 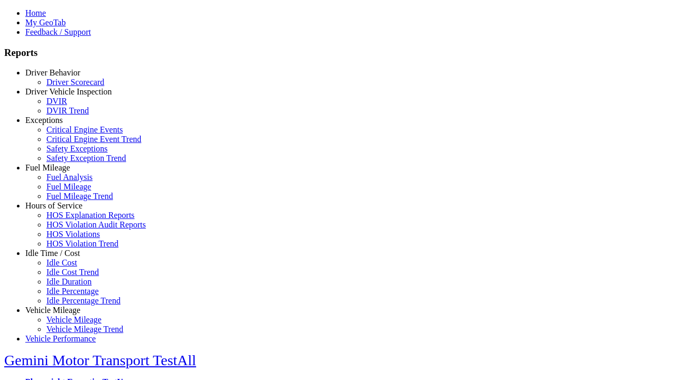 What do you see at coordinates (53, 72) in the screenshot?
I see `a: Driver Behavior` at bounding box center [53, 72].